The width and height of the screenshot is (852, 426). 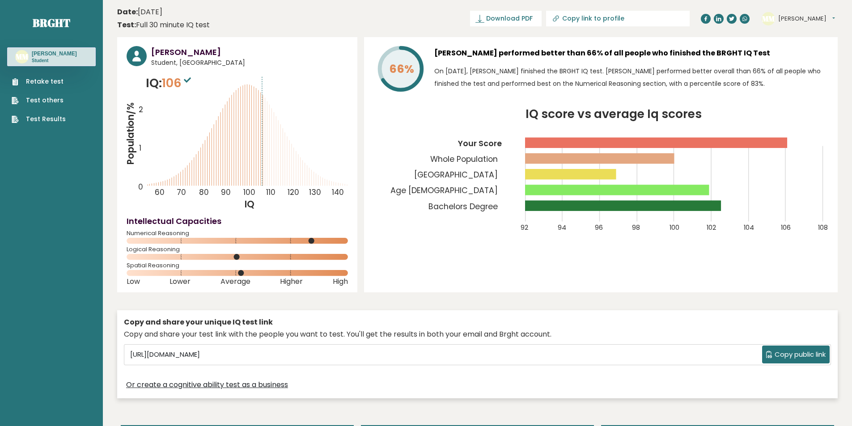 What do you see at coordinates (54, 61) in the screenshot?
I see `p: Student` at bounding box center [54, 61].